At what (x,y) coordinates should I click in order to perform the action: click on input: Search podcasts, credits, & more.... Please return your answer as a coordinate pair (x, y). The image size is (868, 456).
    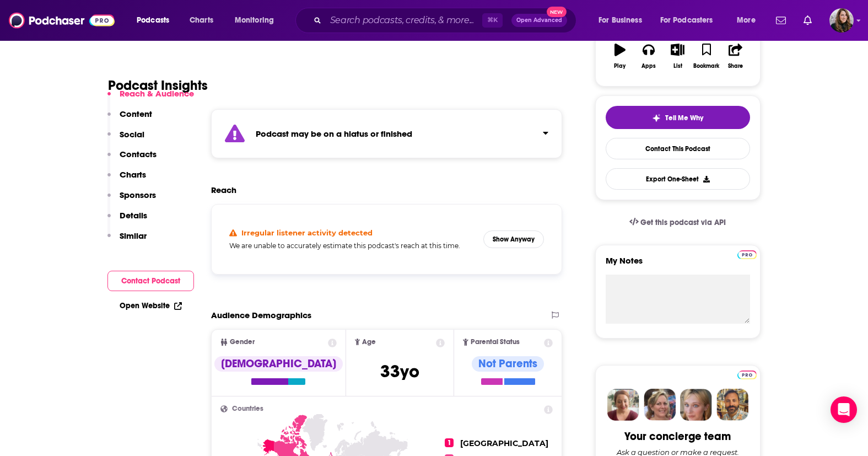
    Looking at the image, I should click on (404, 20).